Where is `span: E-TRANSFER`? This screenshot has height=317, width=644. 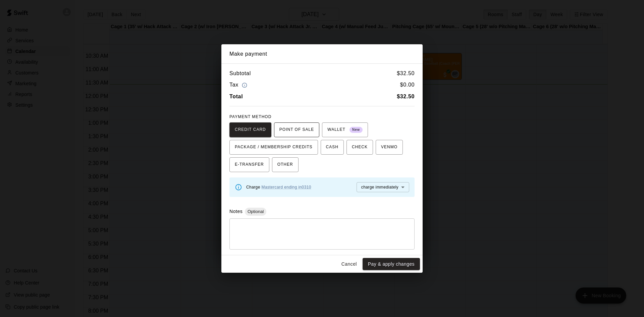
span: E-TRANSFER is located at coordinates (249, 165).